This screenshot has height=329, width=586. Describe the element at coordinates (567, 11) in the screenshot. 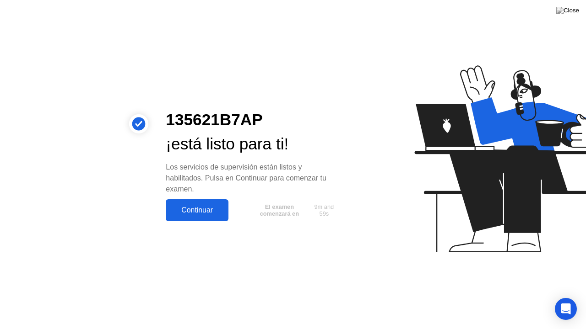

I see `img: Close` at that location.